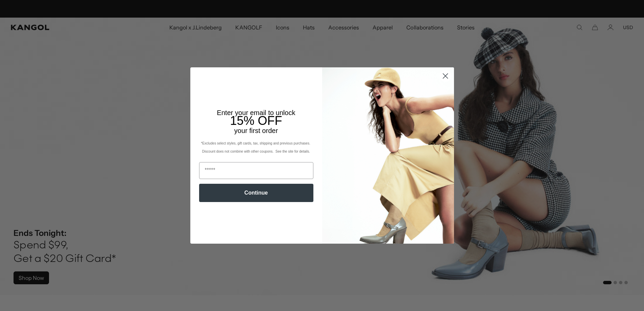  I want to click on span: 15% OFF, so click(256, 121).